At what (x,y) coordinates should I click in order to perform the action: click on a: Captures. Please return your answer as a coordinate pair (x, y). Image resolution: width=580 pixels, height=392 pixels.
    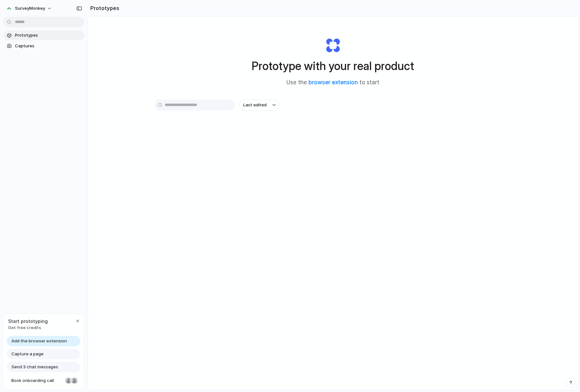
    Looking at the image, I should click on (44, 46).